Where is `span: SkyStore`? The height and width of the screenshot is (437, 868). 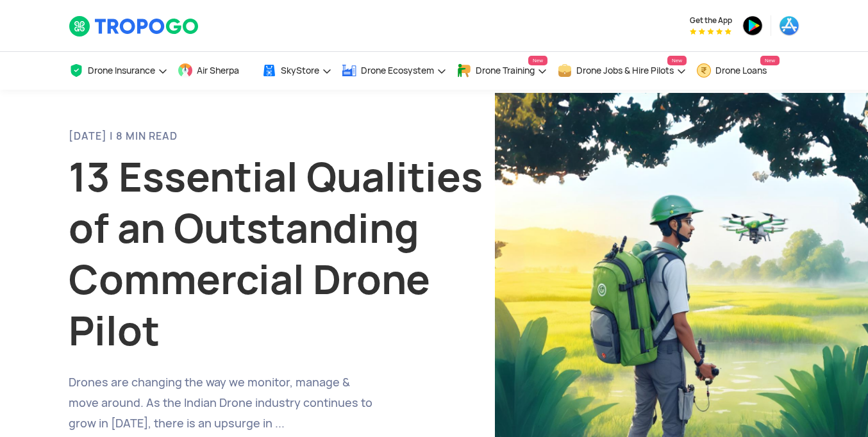 span: SkyStore is located at coordinates (300, 71).